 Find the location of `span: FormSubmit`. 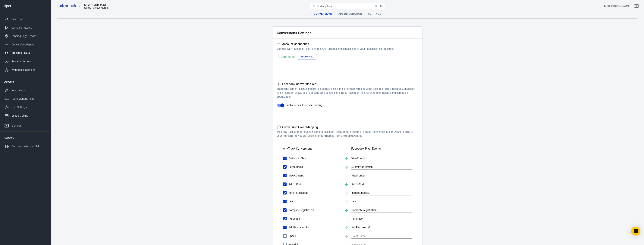

span: FormSubmit is located at coordinates (315, 167).